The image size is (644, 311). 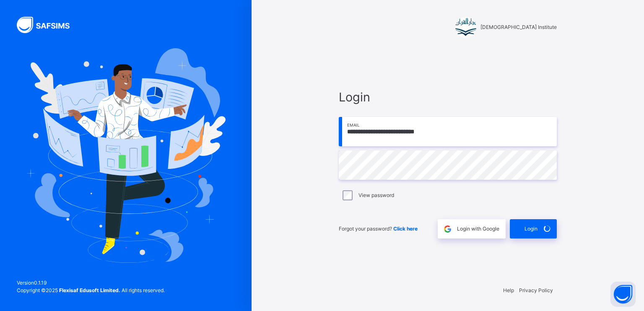 What do you see at coordinates (478, 229) in the screenshot?
I see `span: Login with Google` at bounding box center [478, 229].